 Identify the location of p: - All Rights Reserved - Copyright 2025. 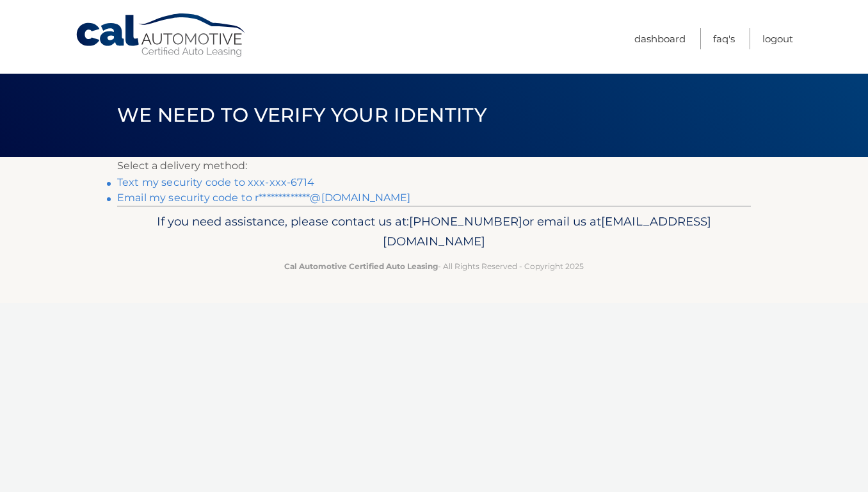
(434, 266).